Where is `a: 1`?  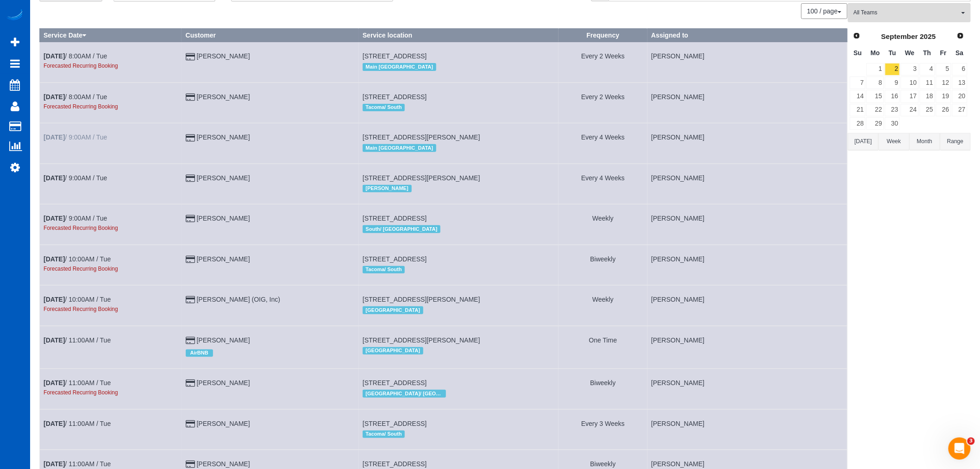 a: 1 is located at coordinates (876, 69).